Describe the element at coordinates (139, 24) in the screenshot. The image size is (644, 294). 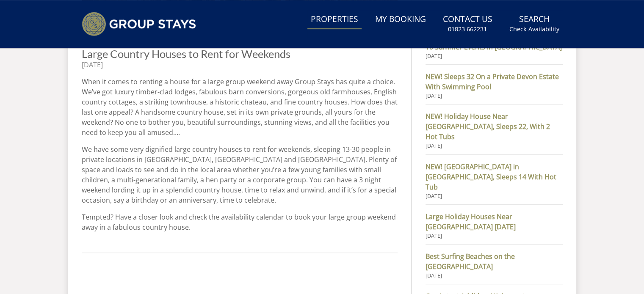
I see `img: Group Stays` at that location.